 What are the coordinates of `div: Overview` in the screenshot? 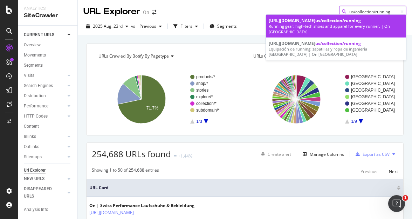 It's located at (32, 45).